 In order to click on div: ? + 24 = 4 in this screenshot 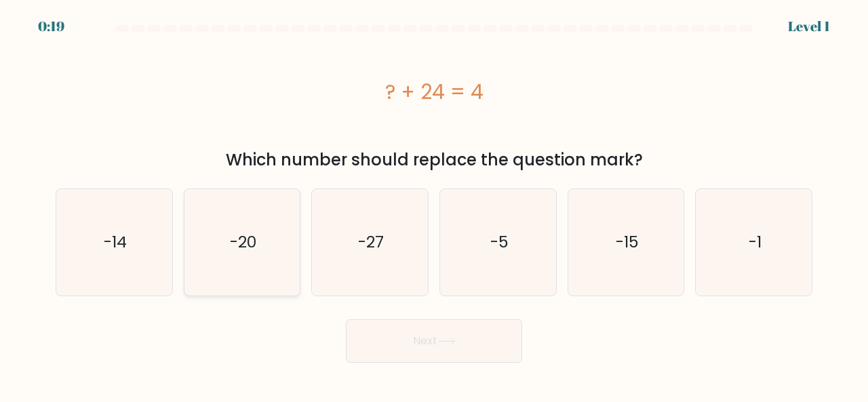, I will do `click(434, 92)`.